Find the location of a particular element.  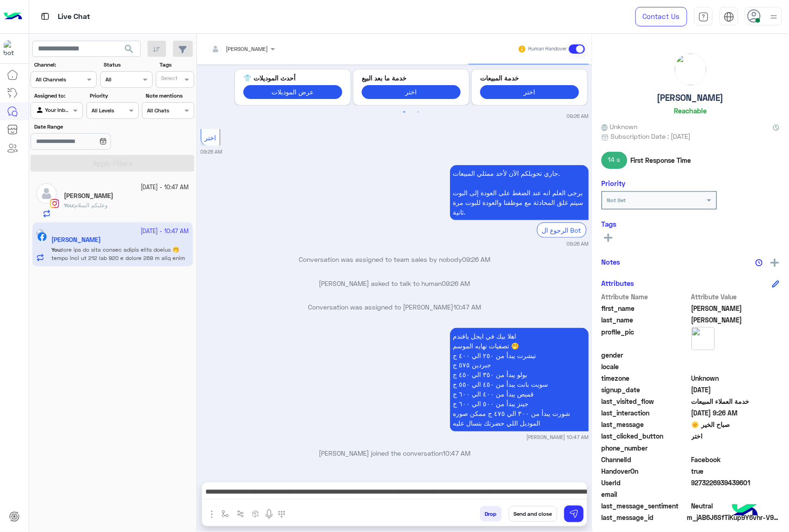

button: عرض الموديلات is located at coordinates (293, 91).